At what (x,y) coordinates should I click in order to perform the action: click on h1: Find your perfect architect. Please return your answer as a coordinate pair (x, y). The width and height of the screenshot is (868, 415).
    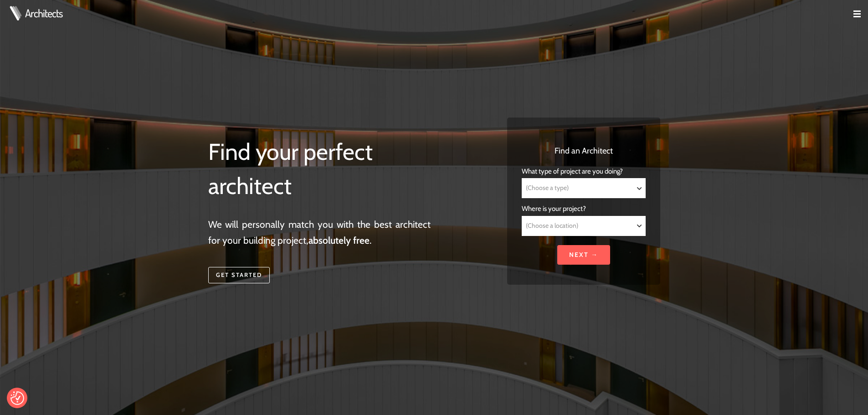
    Looking at the image, I should click on (319, 169).